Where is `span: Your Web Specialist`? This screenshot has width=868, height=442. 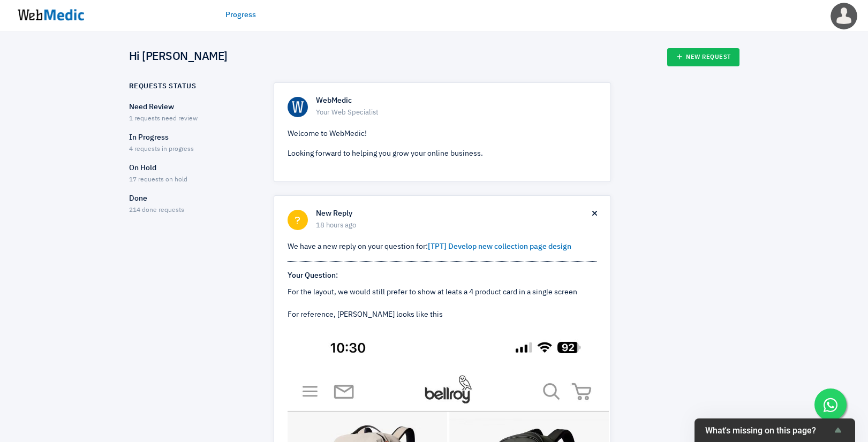 span: Your Web Specialist is located at coordinates (456, 113).